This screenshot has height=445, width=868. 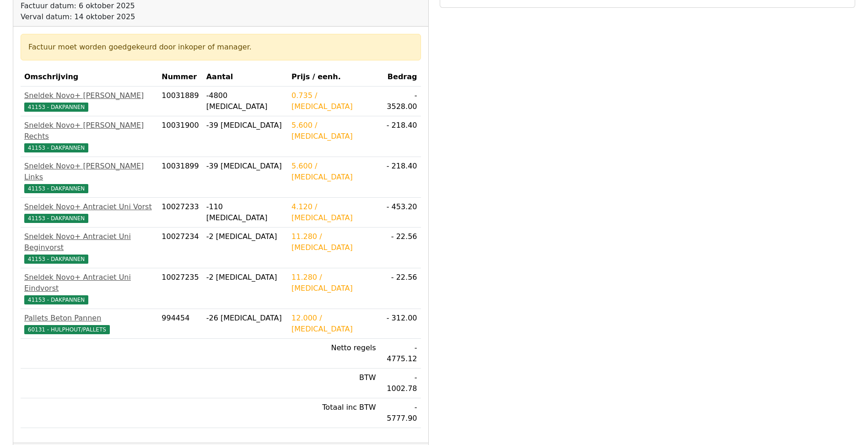 I want to click on td: 10027233, so click(x=180, y=212).